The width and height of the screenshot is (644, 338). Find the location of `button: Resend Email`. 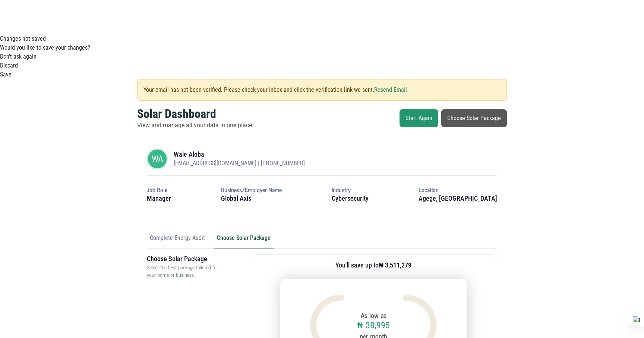

button: Resend Email is located at coordinates (391, 90).